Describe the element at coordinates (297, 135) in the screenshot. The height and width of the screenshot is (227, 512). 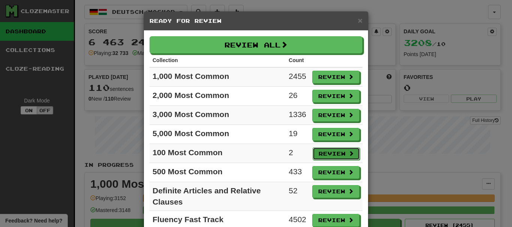
I see `td: 19` at that location.